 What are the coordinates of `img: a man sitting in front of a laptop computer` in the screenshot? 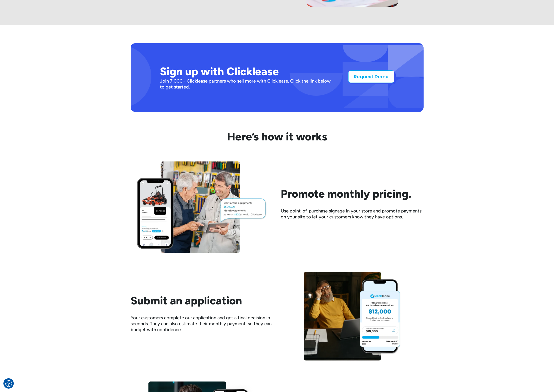 It's located at (352, 317).